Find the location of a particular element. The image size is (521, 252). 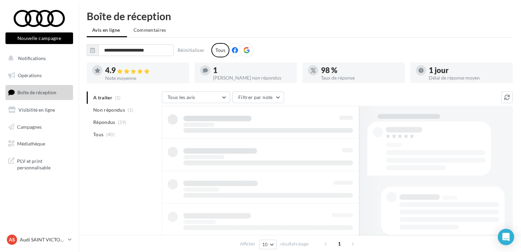

div: Taux de réponse is located at coordinates (360, 78).